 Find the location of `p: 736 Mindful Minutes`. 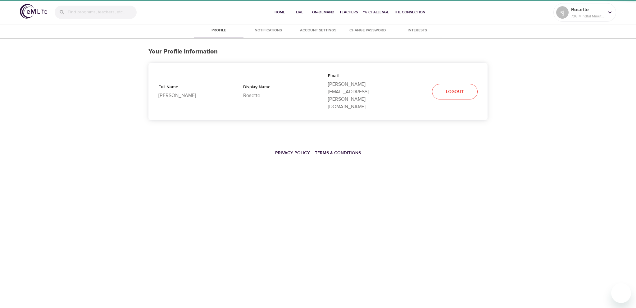

p: 736 Mindful Minutes is located at coordinates (588, 16).